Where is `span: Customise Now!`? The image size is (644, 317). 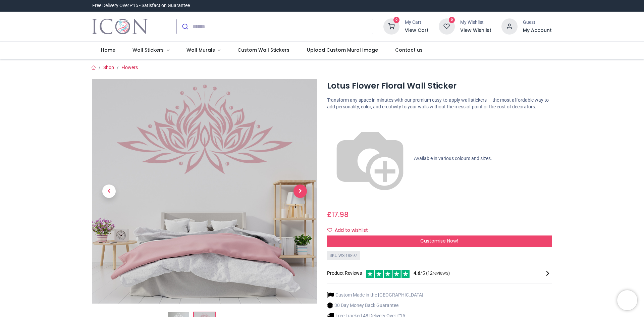
span: Customise Now! is located at coordinates (439, 241).